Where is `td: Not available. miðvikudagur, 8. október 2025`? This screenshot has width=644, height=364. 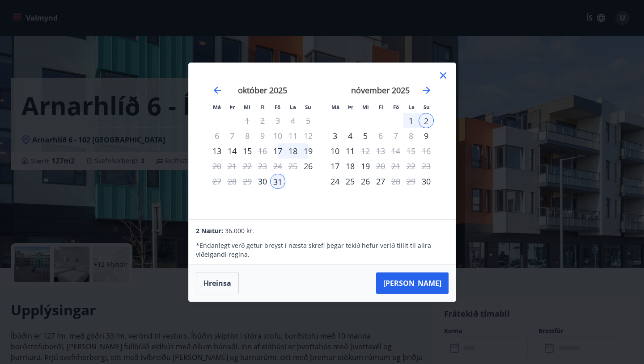
td: Not available. miðvikudagur, 8. október 2025 is located at coordinates (247, 136).